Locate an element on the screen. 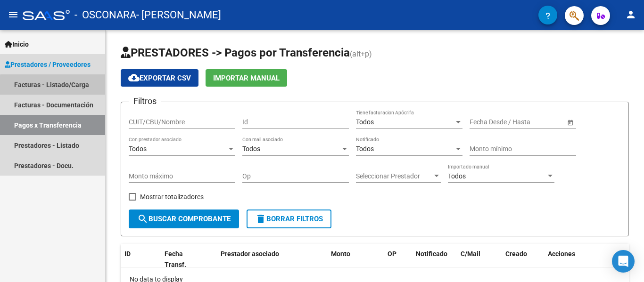 The width and height of the screenshot is (644, 282). span: Importar Manual is located at coordinates (247, 78).